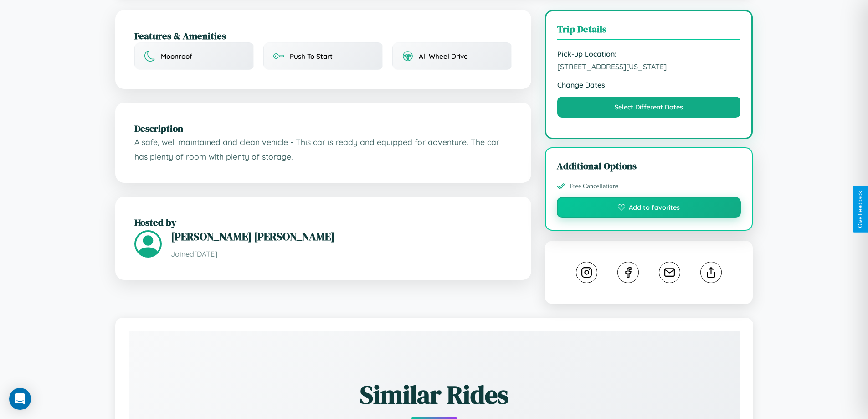 Image resolution: width=868 pixels, height=419 pixels. Describe the element at coordinates (649, 165) in the screenshot. I see `h3: Additional Options` at that location.